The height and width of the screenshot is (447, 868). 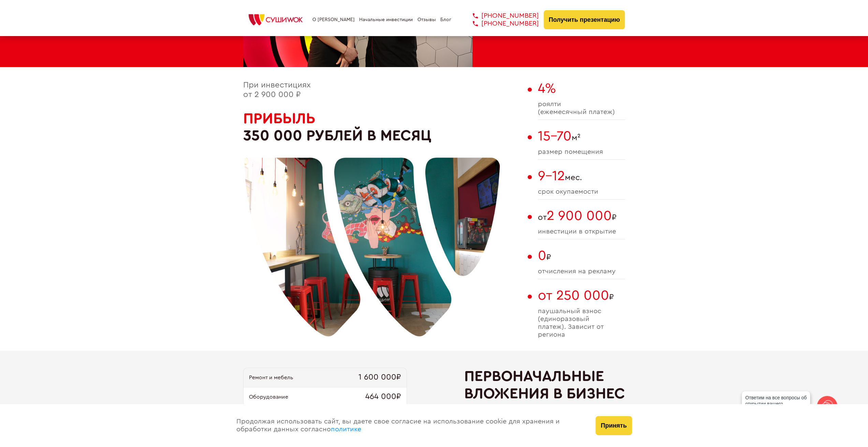 What do you see at coordinates (384, 127) in the screenshot?
I see `h2: 350 000 рублей в месяц` at bounding box center [384, 127].